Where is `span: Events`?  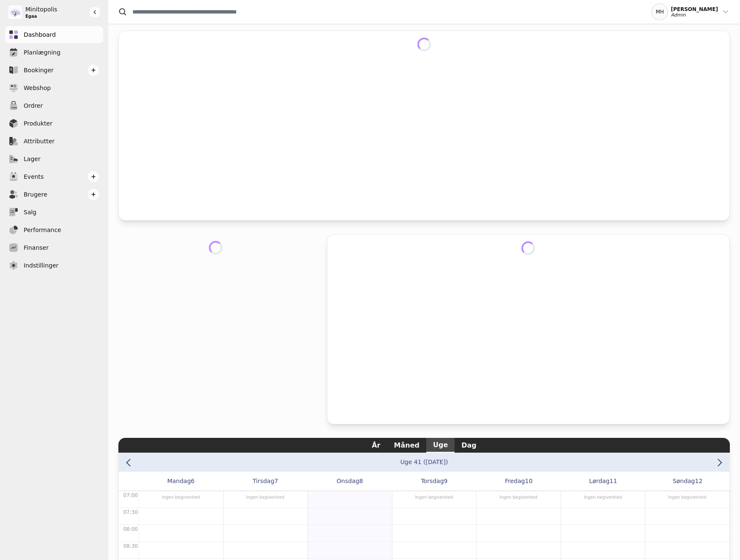
span: Events is located at coordinates (33, 176).